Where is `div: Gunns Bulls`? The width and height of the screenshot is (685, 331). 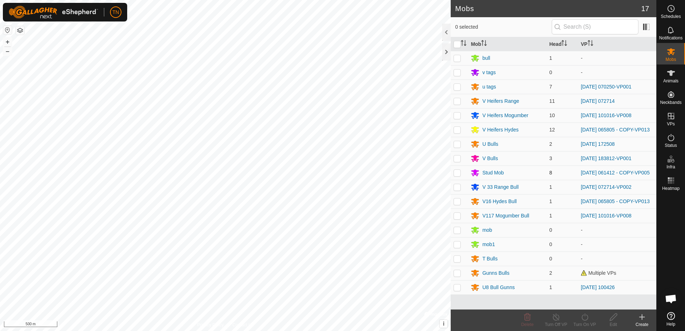 div: Gunns Bulls is located at coordinates (495, 273).